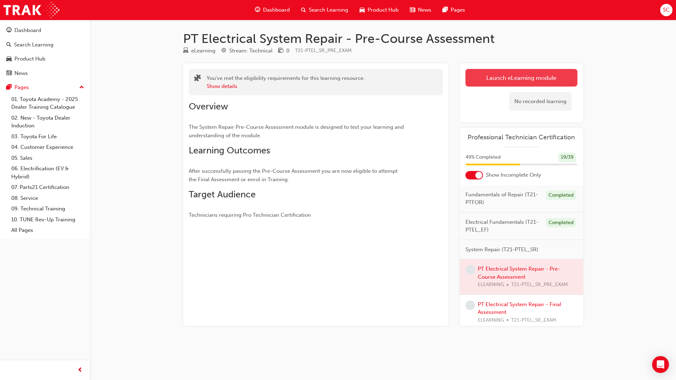  I want to click on span: News, so click(424, 10).